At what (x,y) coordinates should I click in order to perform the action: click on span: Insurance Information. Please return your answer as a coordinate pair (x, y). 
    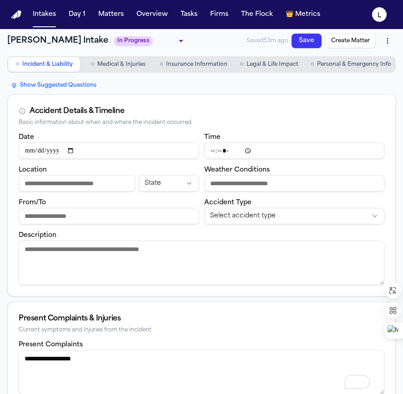
    Looking at the image, I should click on (196, 65).